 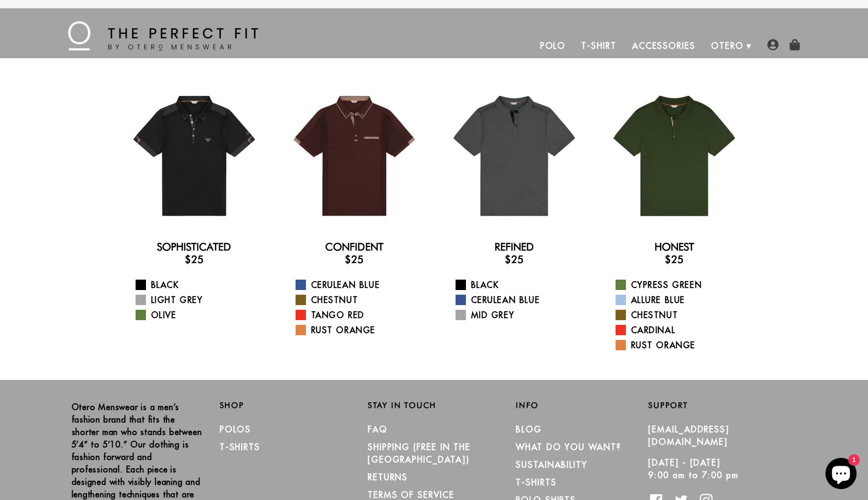 What do you see at coordinates (599, 46) in the screenshot?
I see `a: T-Shirt` at bounding box center [599, 46].